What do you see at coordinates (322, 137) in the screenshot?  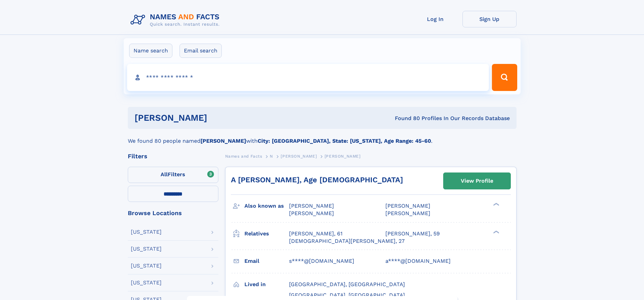 I see `div: We found 80 people named with .` at bounding box center [322, 137].